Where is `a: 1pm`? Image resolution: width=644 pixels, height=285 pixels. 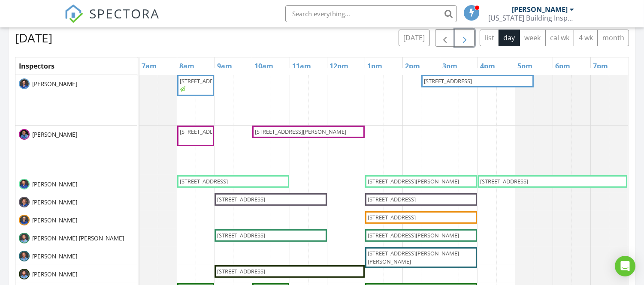 a: 1pm is located at coordinates (374, 66).